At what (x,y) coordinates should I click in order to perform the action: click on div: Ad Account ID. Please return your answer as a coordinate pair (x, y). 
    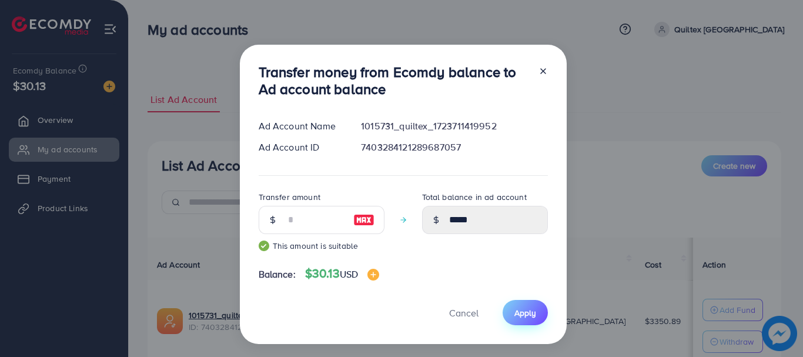
    Looking at the image, I should click on (300, 147).